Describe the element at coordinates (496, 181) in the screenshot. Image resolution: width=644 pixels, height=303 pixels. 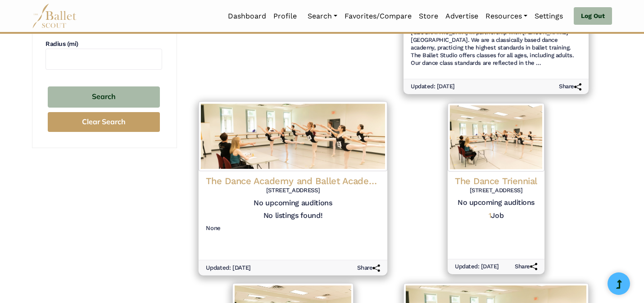
I see `h4: The Dance Triennial` at that location.